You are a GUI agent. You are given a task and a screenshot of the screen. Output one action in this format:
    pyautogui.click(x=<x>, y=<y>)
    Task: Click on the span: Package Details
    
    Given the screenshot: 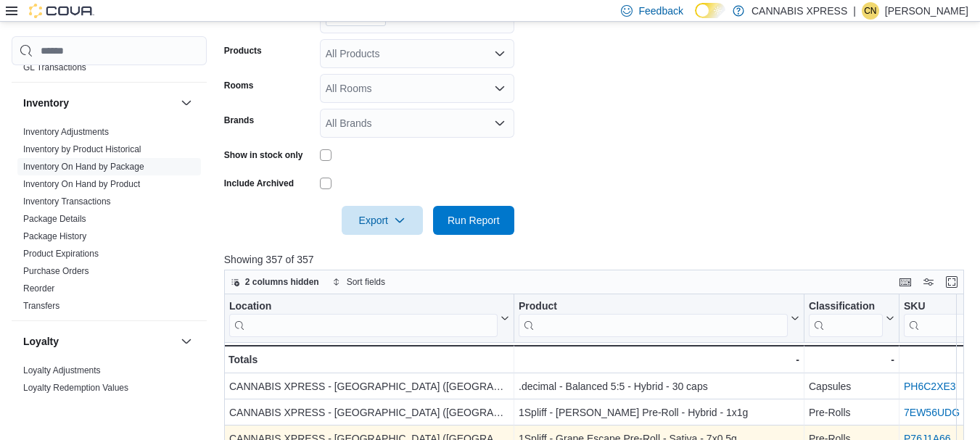 What is the action you would take?
    pyautogui.click(x=54, y=219)
    